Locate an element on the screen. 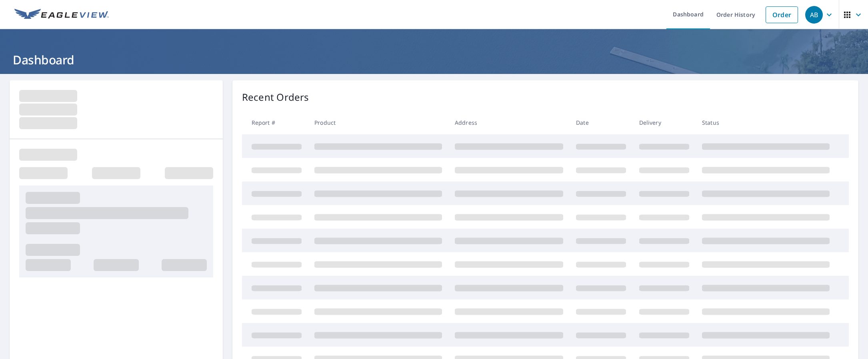  p: Recent Orders is located at coordinates (275, 97).